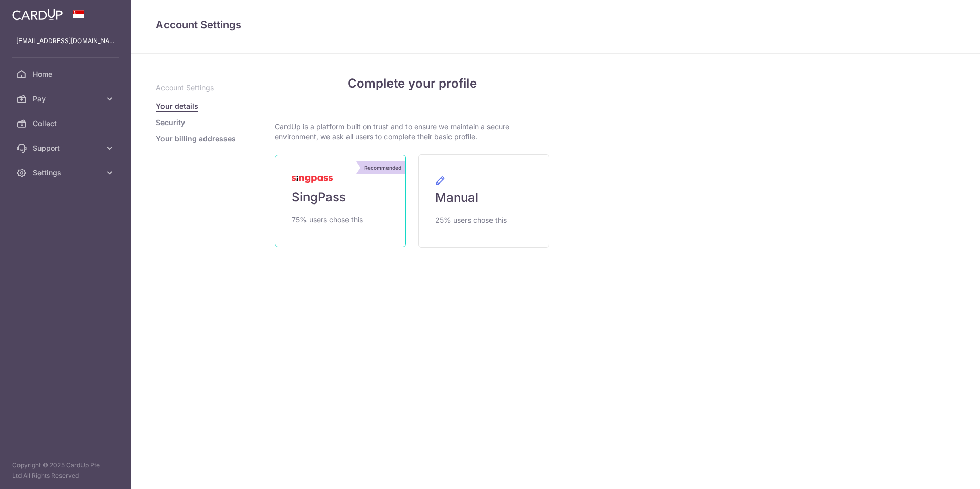  I want to click on span: Support, so click(67, 149).